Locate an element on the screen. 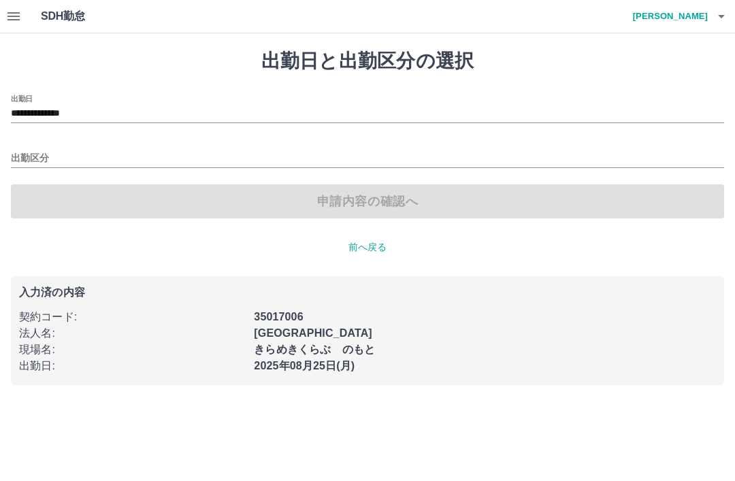 This screenshot has width=735, height=481. p: 入力済の内容 is located at coordinates (367, 293).